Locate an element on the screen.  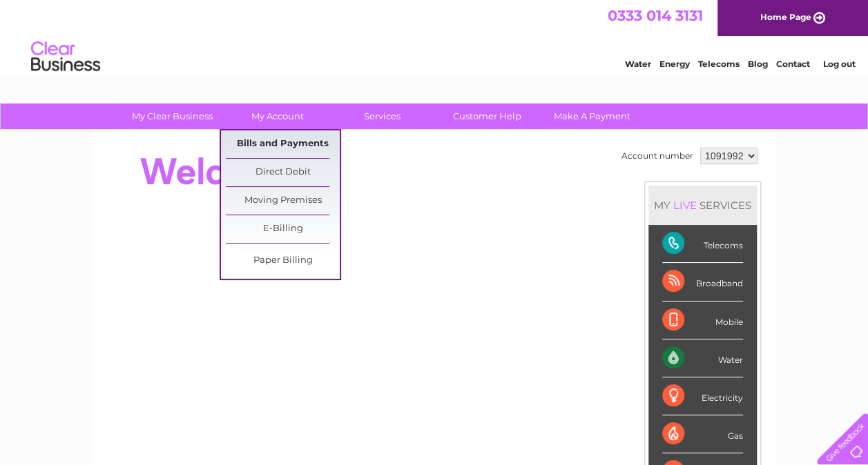
a: 0333 014 3131 is located at coordinates (656, 15).